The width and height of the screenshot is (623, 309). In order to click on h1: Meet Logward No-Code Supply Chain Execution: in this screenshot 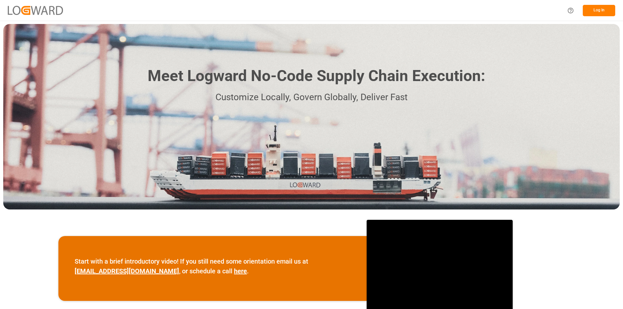, I will do `click(316, 76)`.